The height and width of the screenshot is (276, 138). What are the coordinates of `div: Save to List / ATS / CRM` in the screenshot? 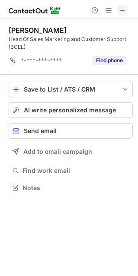 It's located at (70, 90).